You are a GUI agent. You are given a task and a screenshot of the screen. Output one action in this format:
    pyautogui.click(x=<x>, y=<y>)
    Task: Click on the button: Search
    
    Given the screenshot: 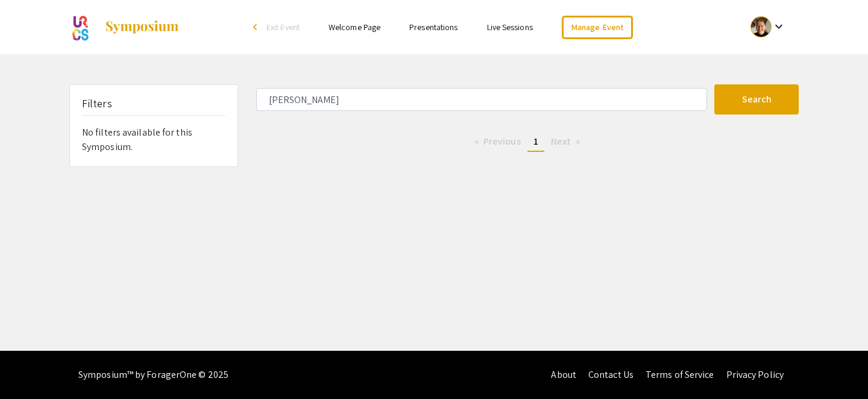 What is the action you would take?
    pyautogui.click(x=757, y=100)
    